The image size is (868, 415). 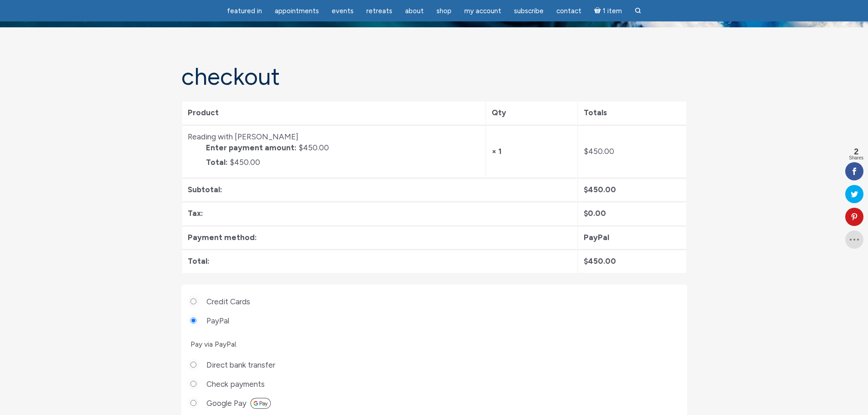 What do you see at coordinates (482, 11) in the screenshot?
I see `a: My Account` at bounding box center [482, 11].